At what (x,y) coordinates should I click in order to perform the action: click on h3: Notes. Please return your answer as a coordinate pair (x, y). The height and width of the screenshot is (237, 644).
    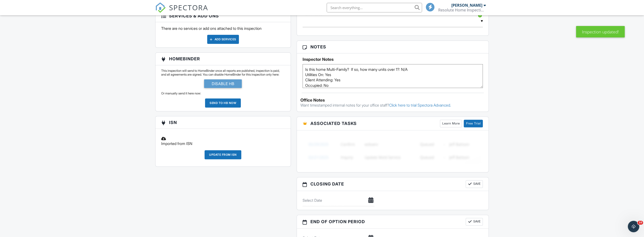
    Looking at the image, I should click on (392, 47).